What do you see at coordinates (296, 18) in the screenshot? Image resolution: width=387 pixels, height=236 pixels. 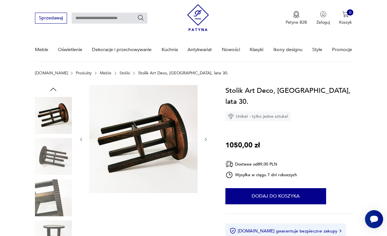 I see `button: Patyna B2B` at bounding box center [296, 18].